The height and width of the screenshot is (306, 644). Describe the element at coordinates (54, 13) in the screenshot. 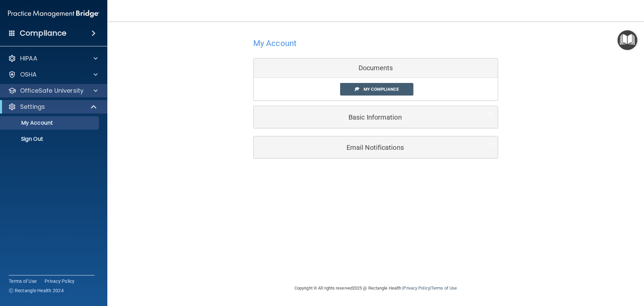

I see `img: PMB logo` at that location.